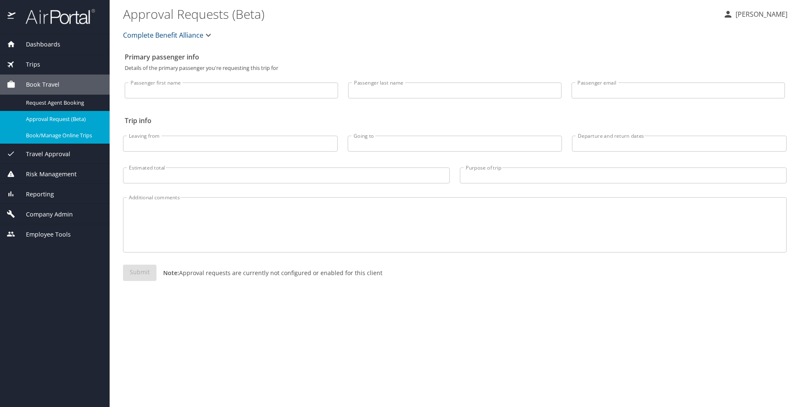 The height and width of the screenshot is (407, 800). What do you see at coordinates (455, 57) in the screenshot?
I see `h2: Primary passenger info` at bounding box center [455, 57].